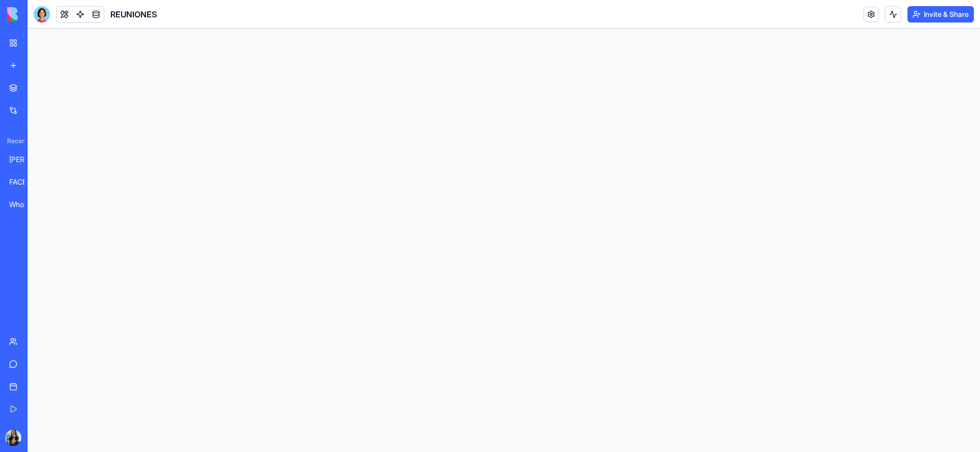  I want to click on a: Wholesale Tracker, so click(24, 204).